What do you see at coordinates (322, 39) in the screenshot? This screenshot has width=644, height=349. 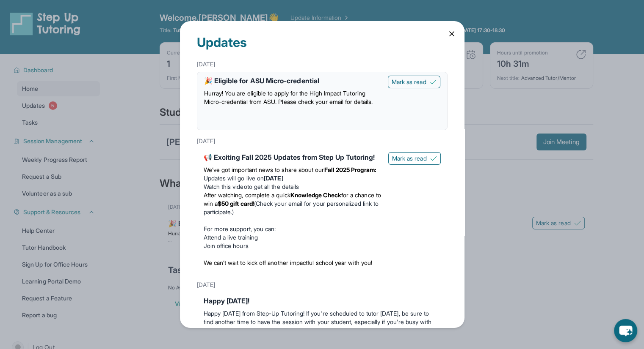 I see `div: Updates` at bounding box center [322, 39].